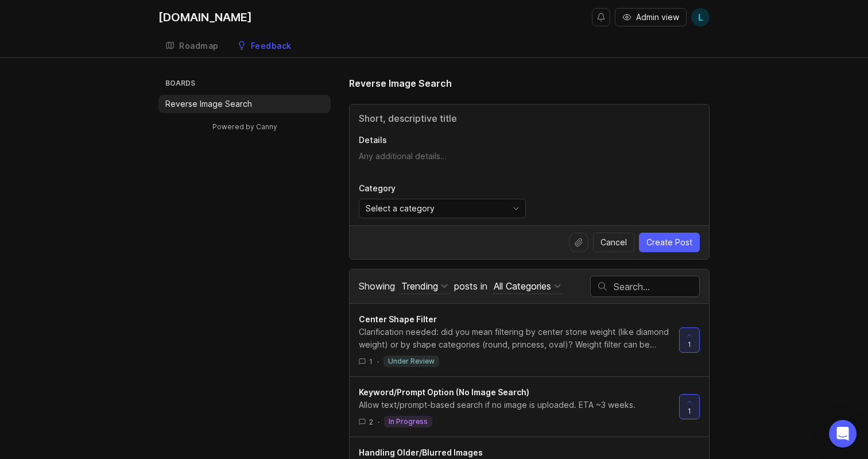 This screenshot has width=868, height=459. What do you see at coordinates (515, 405) in the screenshot?
I see `div: Allow text/prompt-based search if no image is uploaded. ETA ~3 weeks.` at bounding box center [515, 405].